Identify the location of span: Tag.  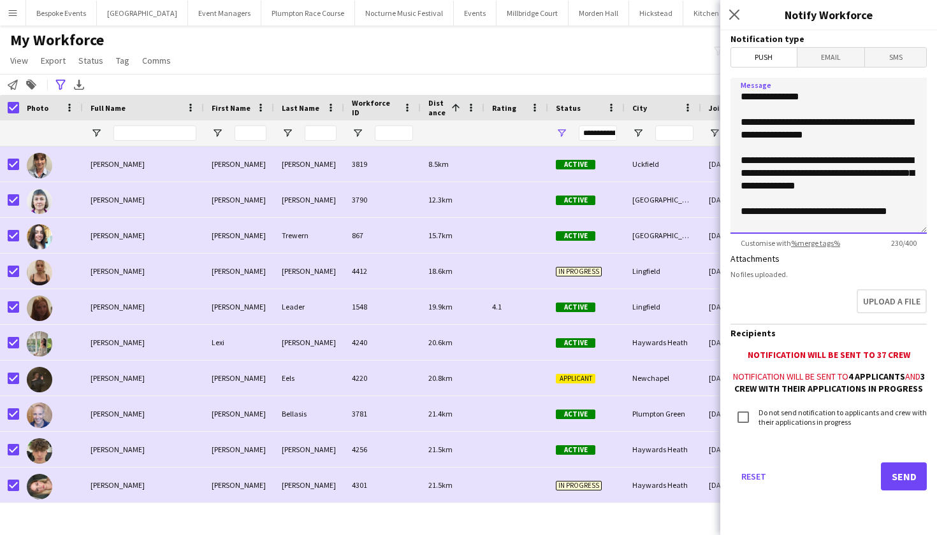
(122, 61).